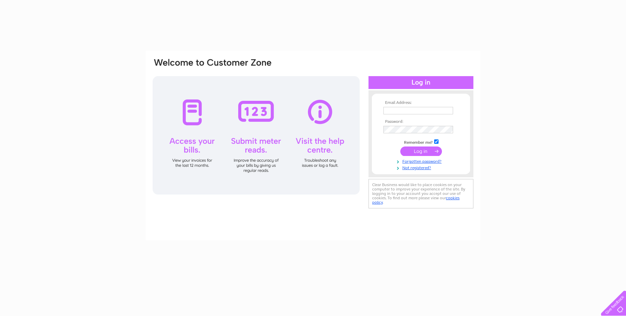  Describe the element at coordinates (422, 167) in the screenshot. I see `a: Not registered?` at that location.